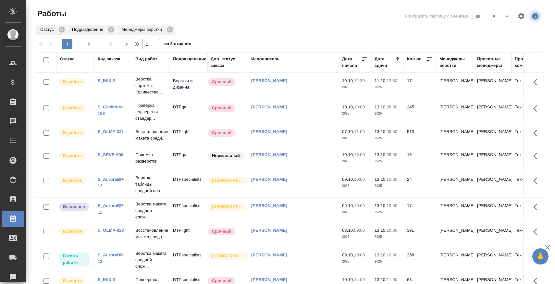 Image resolution: width=555 pixels, height=284 pixels. What do you see at coordinates (536, 16) in the screenshot?
I see `span: Посмотреть информацию` at bounding box center [536, 16].